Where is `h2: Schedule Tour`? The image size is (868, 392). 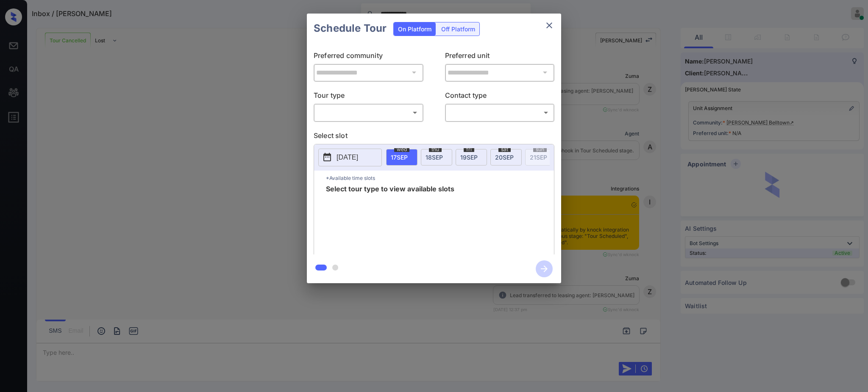 h2: Schedule Tour is located at coordinates (350, 28).